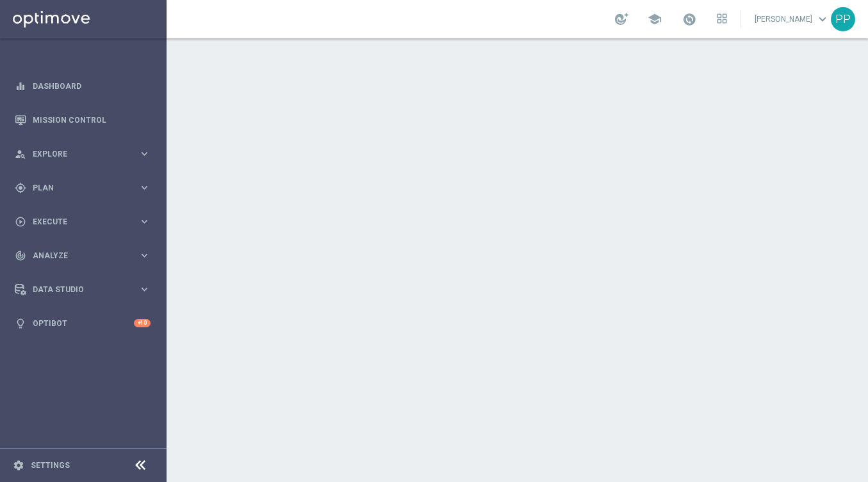 The width and height of the screenshot is (868, 482). I want to click on span: Execute, so click(85, 222).